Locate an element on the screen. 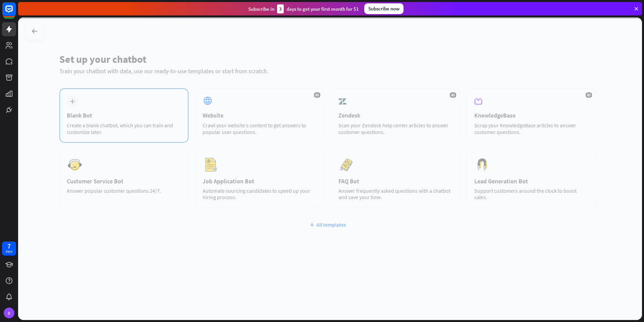  div: 7 is located at coordinates (9, 246).